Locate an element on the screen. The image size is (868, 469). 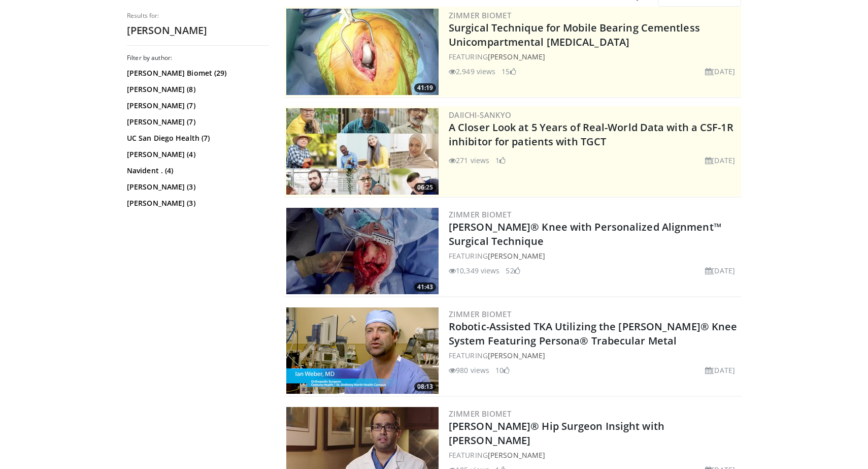
a: 41:43 is located at coordinates (363, 251).